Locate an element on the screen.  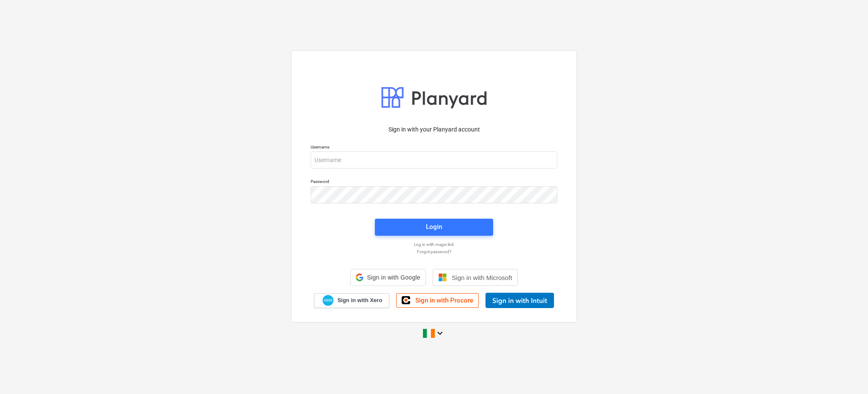
span: Sign in with Google is located at coordinates (393, 277).